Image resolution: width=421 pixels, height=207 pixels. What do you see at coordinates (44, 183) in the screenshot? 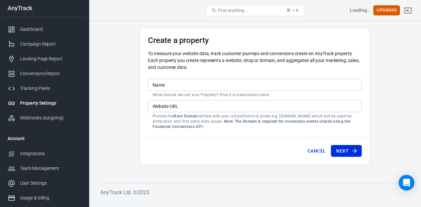
I see `a: User Settings` at bounding box center [44, 183].